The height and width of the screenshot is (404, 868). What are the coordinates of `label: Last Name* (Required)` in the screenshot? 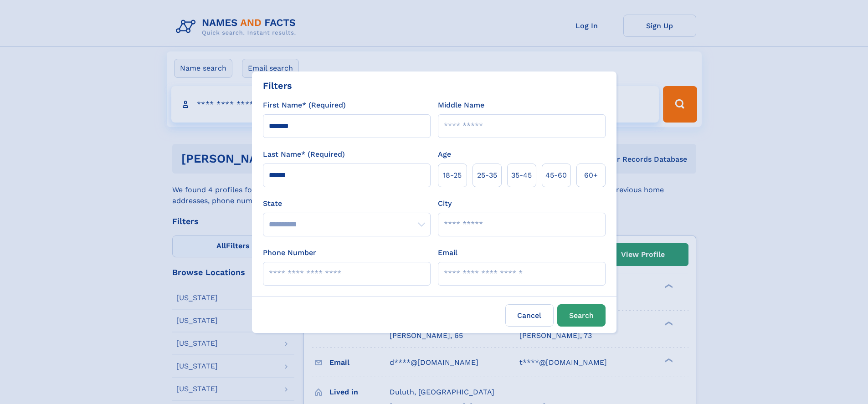 It's located at (304, 154).